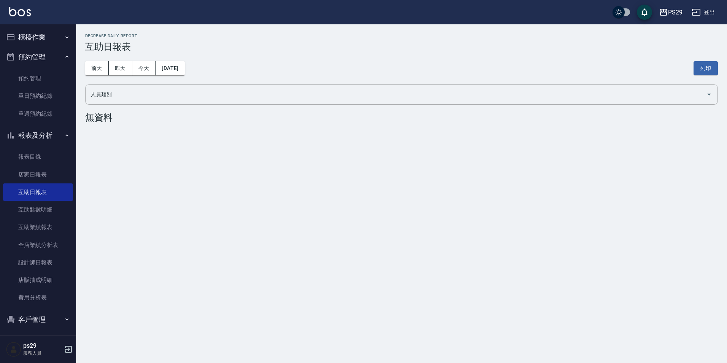 This screenshot has width=727, height=363. Describe the element at coordinates (43, 345) in the screenshot. I see `h5: ps29` at that location.